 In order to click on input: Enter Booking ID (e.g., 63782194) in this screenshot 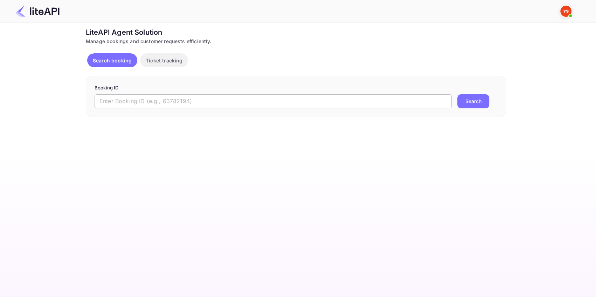, I will do `click(273, 101)`.